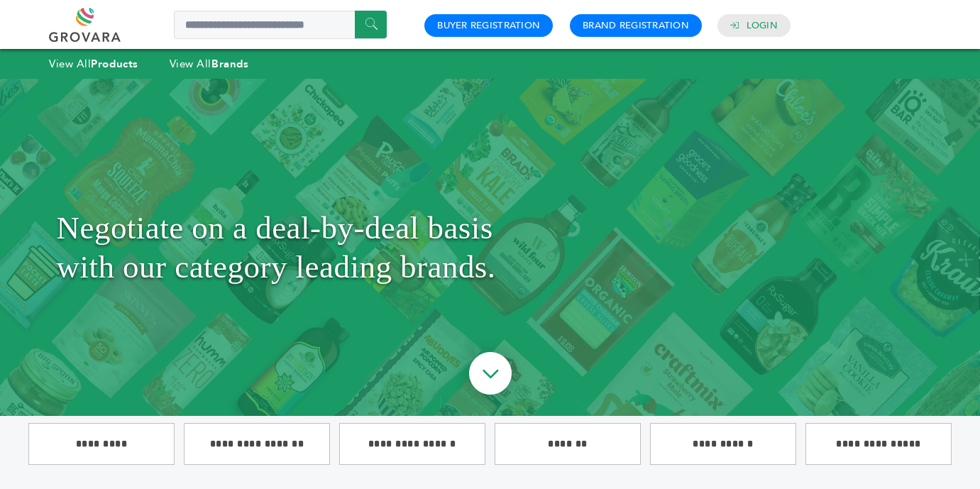  Describe the element at coordinates (636, 25) in the screenshot. I see `a: Brand Registration` at that location.